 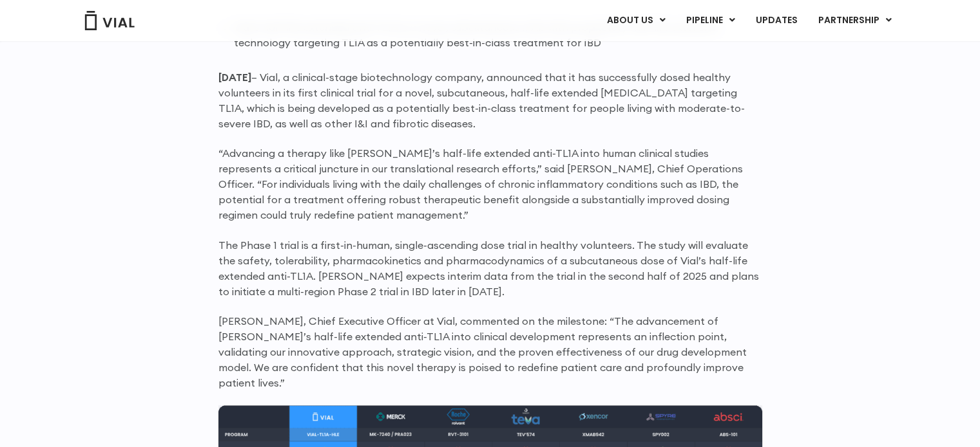 I want to click on p: – Vial, a clinical-stage biotechnology company, announced that it has successfully dosed healthy ..., so click(x=490, y=100).